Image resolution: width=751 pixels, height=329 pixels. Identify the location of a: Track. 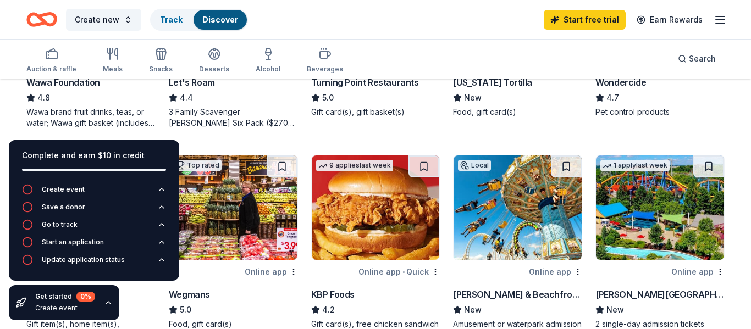
(171, 19).